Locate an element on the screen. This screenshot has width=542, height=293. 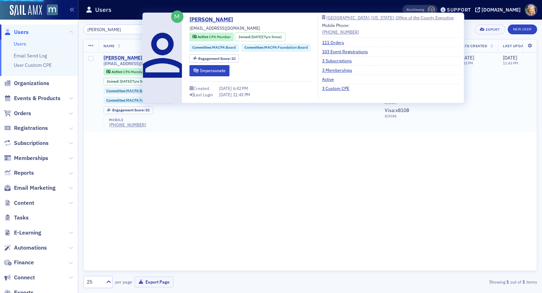
div: Engagement Score: 82 is located at coordinates (214, 58).